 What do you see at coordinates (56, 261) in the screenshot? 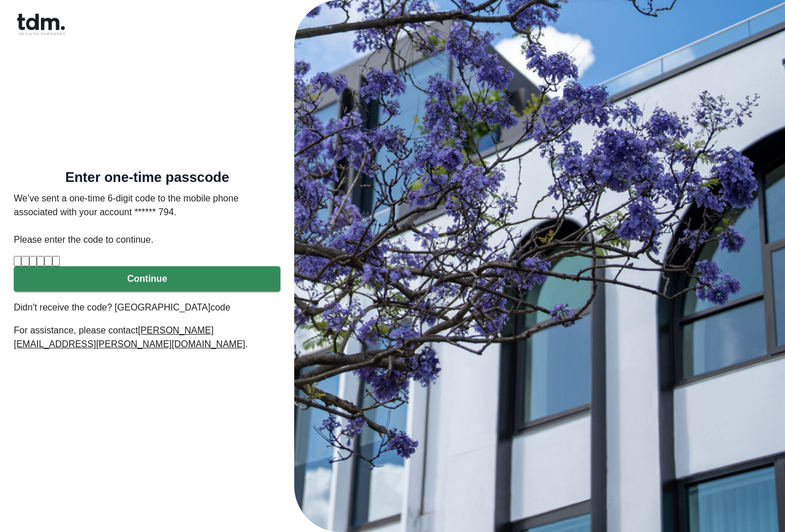
I see `input: Digit 6` at bounding box center [56, 261].